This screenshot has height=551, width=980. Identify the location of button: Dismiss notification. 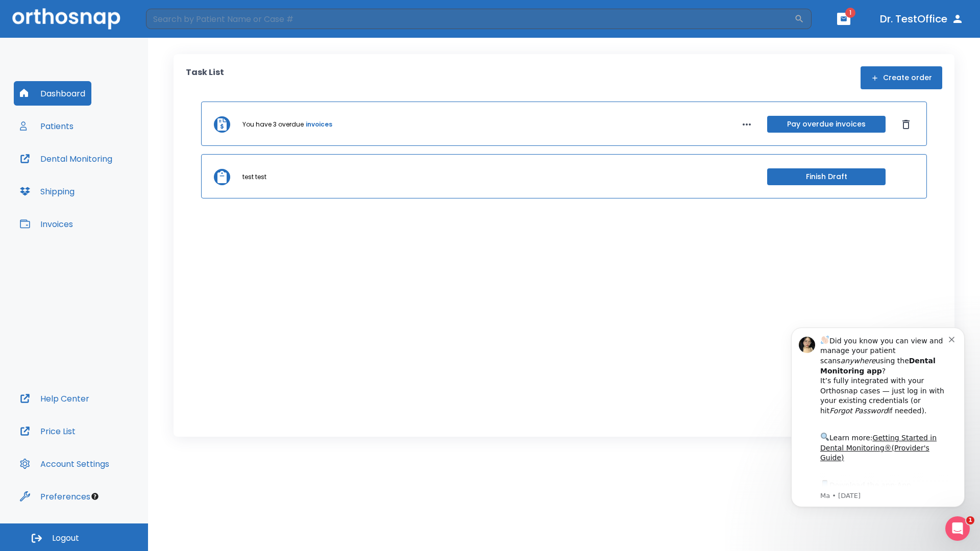
(177, 26).